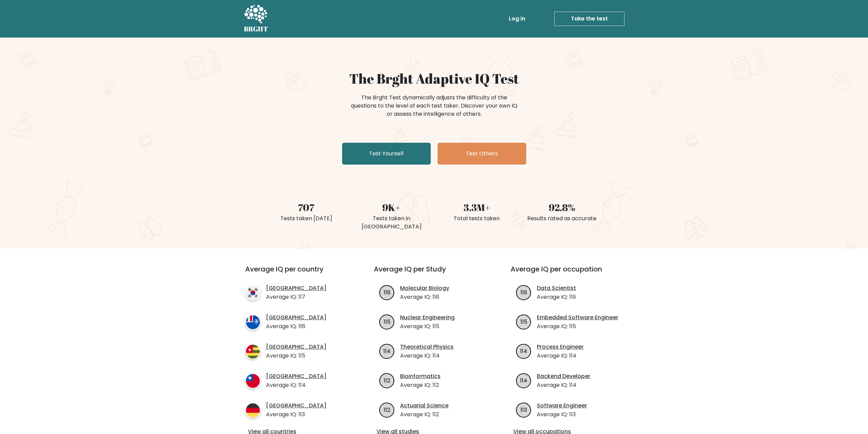  What do you see at coordinates (306, 207) in the screenshot?
I see `div: 707` at bounding box center [306, 207].